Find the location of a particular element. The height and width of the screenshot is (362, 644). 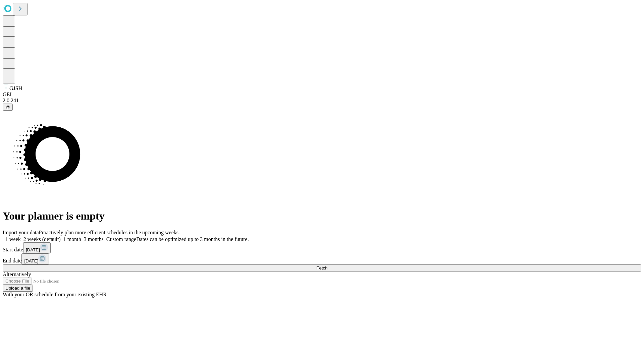

span: With your OR schedule from your existing EHR is located at coordinates (55, 295).